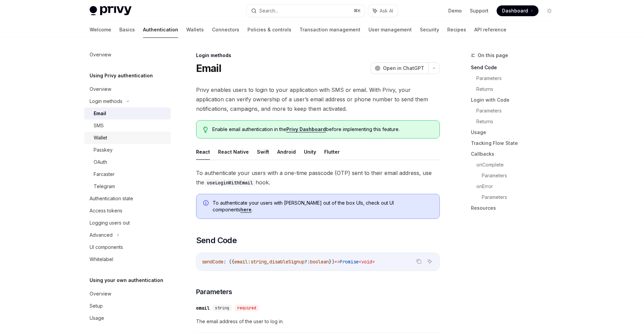 The height and width of the screenshot is (335, 644). I want to click on a: Wallets, so click(195, 30).